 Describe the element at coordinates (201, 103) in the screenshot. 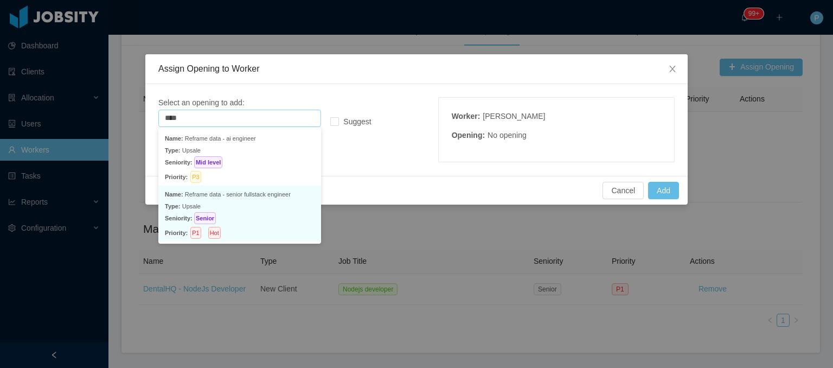

I see `span: Select an opening to add:` at that location.